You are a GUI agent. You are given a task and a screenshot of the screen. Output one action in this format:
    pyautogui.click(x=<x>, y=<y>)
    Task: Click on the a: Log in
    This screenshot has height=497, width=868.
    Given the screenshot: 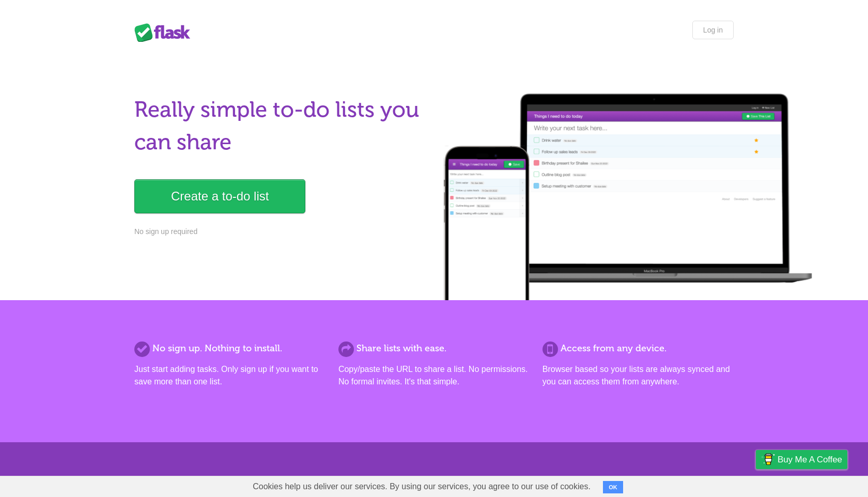 What is the action you would take?
    pyautogui.click(x=713, y=30)
    